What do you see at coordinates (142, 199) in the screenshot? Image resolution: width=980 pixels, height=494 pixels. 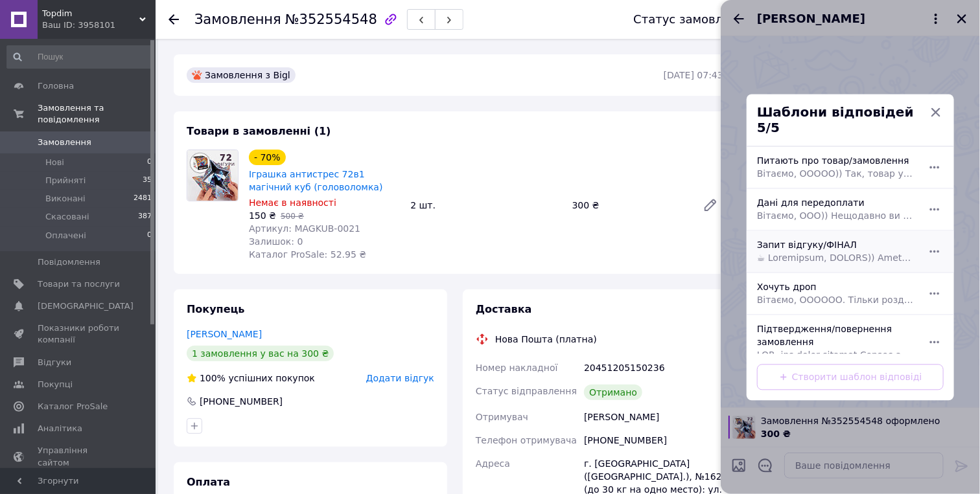 I see `span: 2481` at bounding box center [142, 199].